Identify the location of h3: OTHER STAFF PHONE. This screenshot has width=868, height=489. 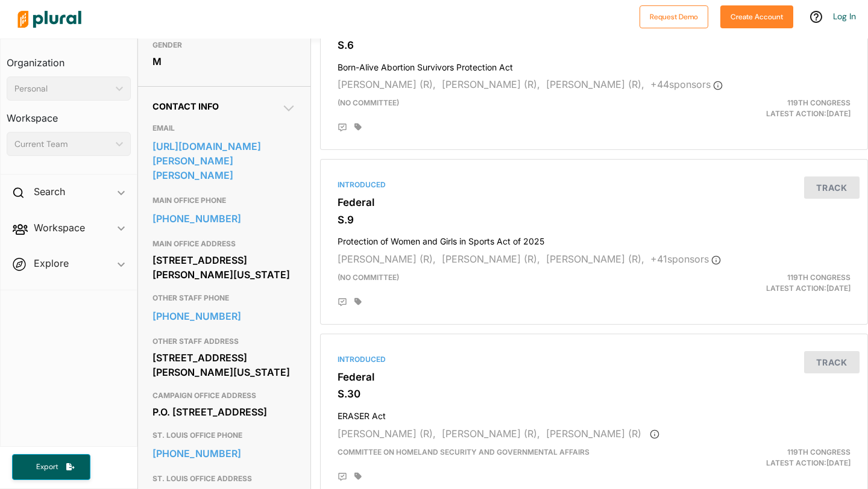
(224, 298).